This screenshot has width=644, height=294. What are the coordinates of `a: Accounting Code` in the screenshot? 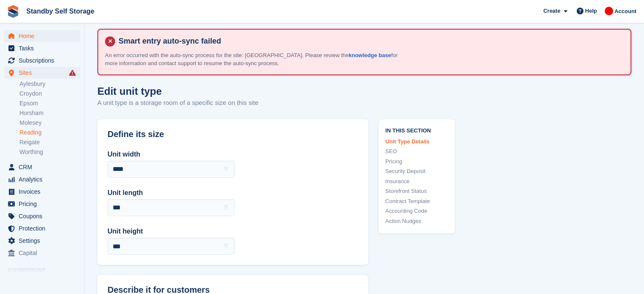 It's located at (417, 211).